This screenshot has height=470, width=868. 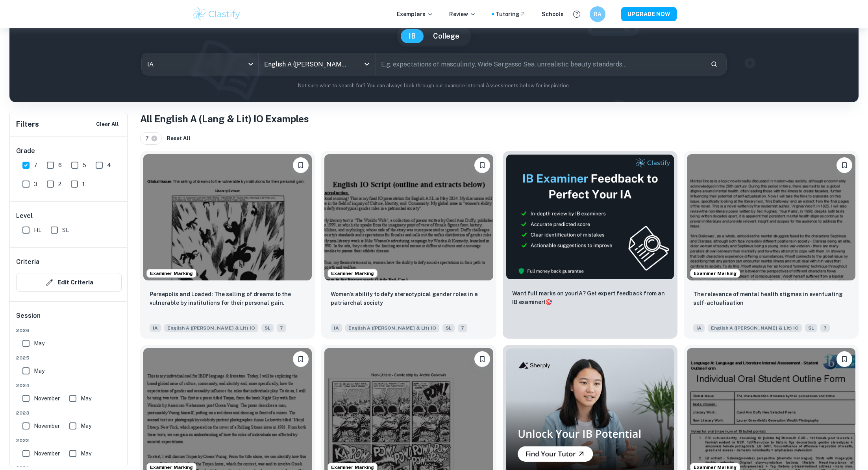 I want to click on span: 2023, so click(x=69, y=413).